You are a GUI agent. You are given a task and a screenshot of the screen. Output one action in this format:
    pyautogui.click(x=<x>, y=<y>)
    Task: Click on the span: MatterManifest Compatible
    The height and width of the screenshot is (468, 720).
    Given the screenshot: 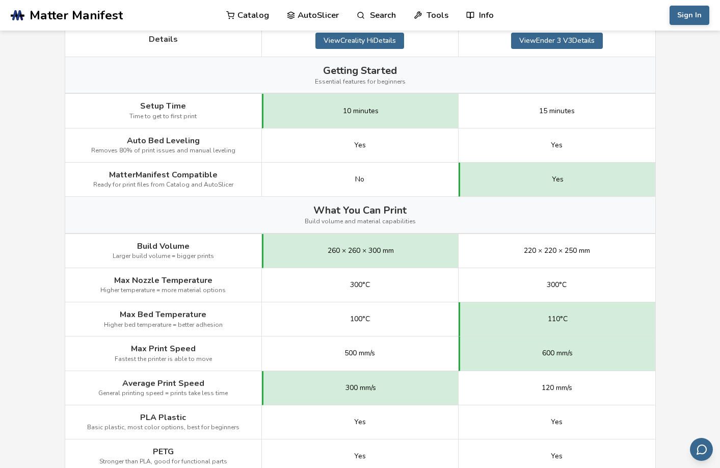 What is the action you would take?
    pyautogui.click(x=163, y=175)
    